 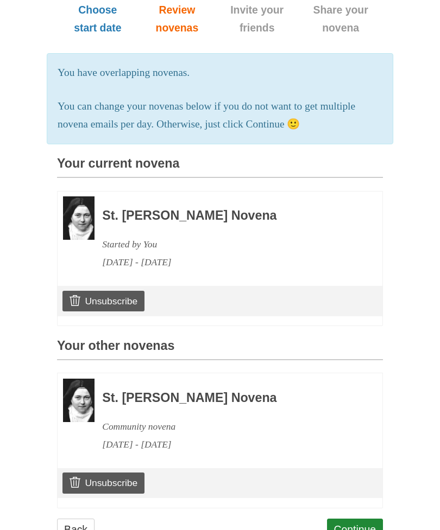 I want to click on p: You have overlapping novenas., so click(x=220, y=73).